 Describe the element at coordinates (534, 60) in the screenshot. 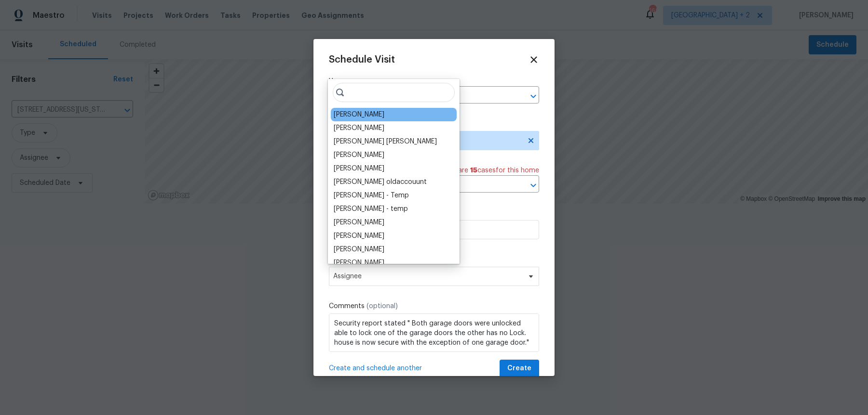

I see `span: Close` at that location.